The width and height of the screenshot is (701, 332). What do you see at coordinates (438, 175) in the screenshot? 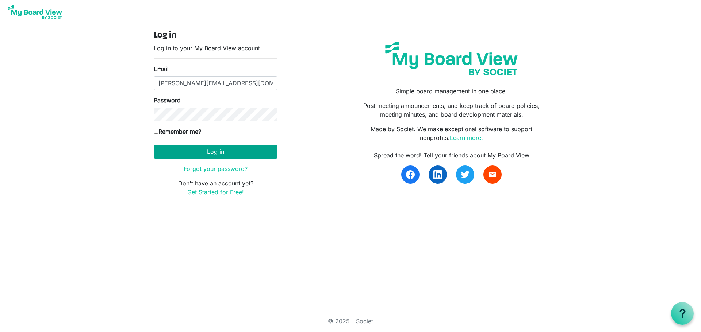
I see `img: linkedin.svg` at bounding box center [438, 175].